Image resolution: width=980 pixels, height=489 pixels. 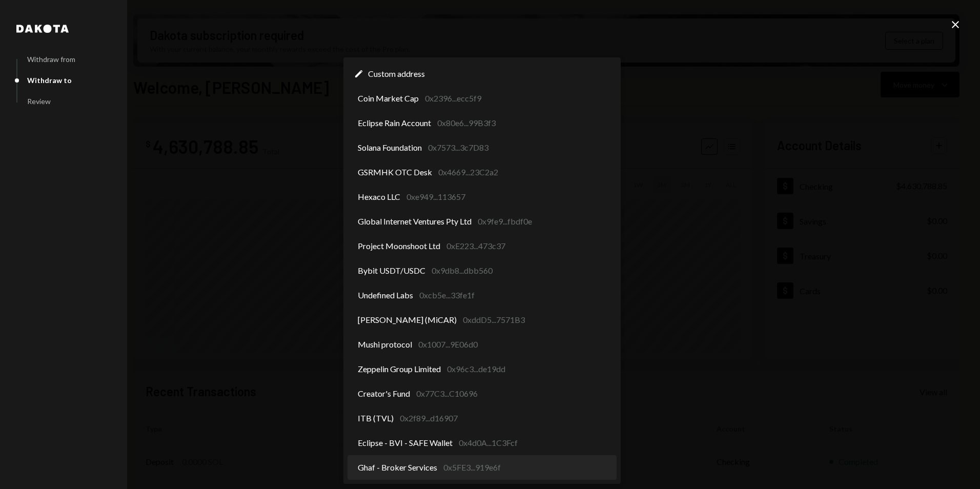 I want to click on div: Review, so click(x=39, y=101).